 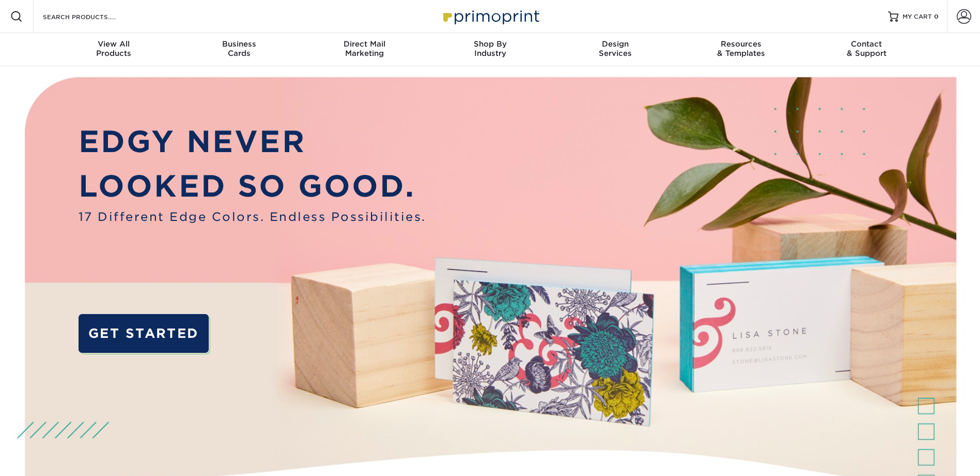 I want to click on div: Services, so click(x=615, y=49).